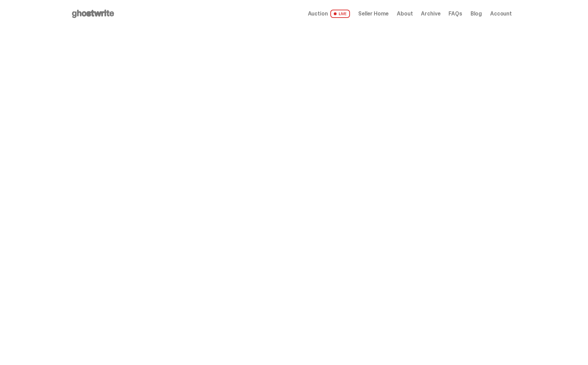  What do you see at coordinates (501, 14) in the screenshot?
I see `a: Account` at bounding box center [501, 14].